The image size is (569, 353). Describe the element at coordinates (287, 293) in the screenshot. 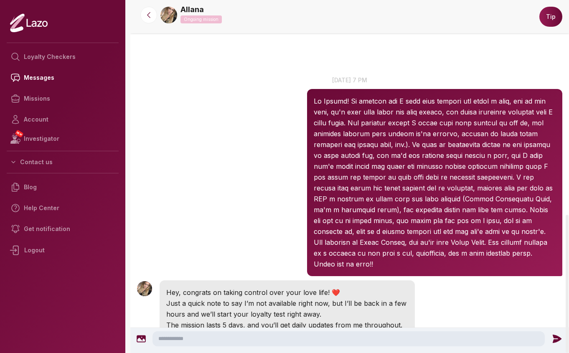

I see `p: Hey, congrats on taking control over your love life! ❤️` at that location.